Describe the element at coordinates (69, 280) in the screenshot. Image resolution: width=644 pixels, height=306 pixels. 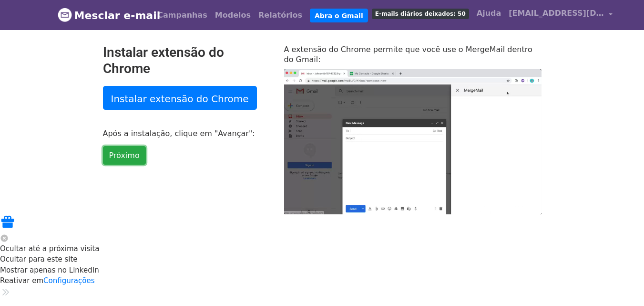
I see `a: Configurações` at that location.